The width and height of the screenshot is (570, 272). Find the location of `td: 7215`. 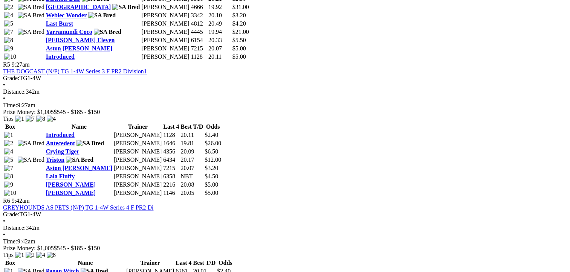

td: 7215 is located at coordinates (171, 168).